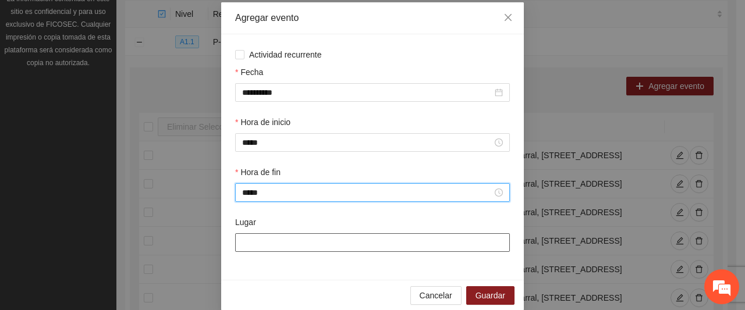 Image resolution: width=745 pixels, height=310 pixels. I want to click on input: Lugar, so click(373, 243).